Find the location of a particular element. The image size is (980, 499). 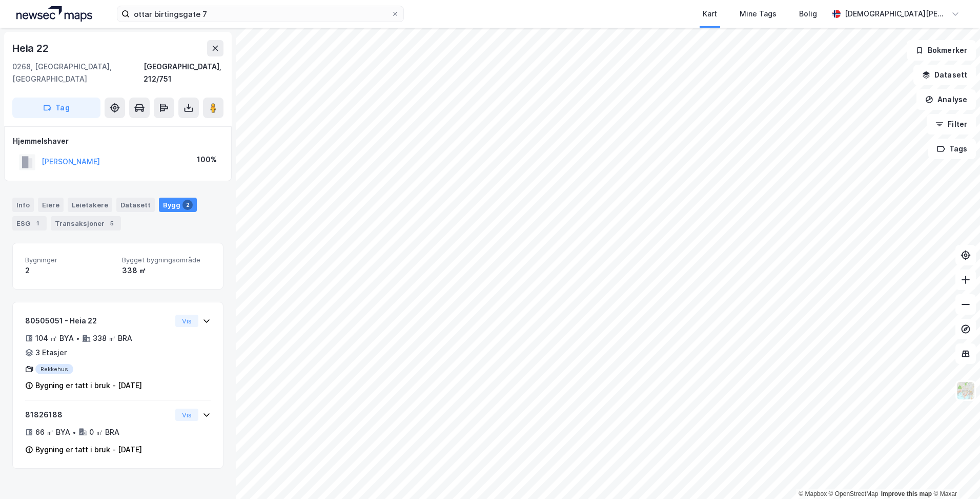

div: Heia 22 is located at coordinates (31, 49).